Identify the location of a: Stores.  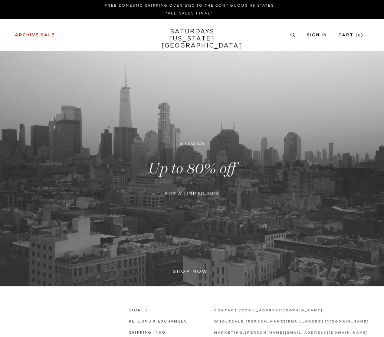
(138, 310).